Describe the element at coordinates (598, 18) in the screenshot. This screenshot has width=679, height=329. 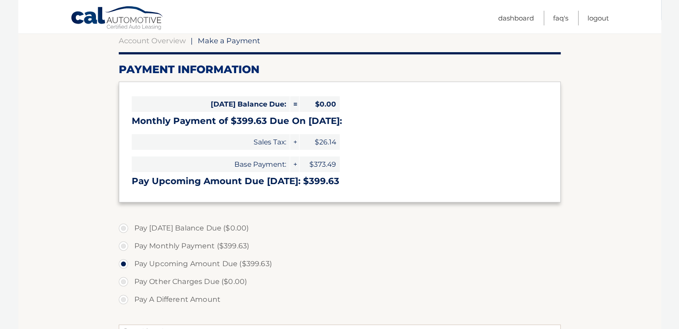
I see `a: Logout` at that location.